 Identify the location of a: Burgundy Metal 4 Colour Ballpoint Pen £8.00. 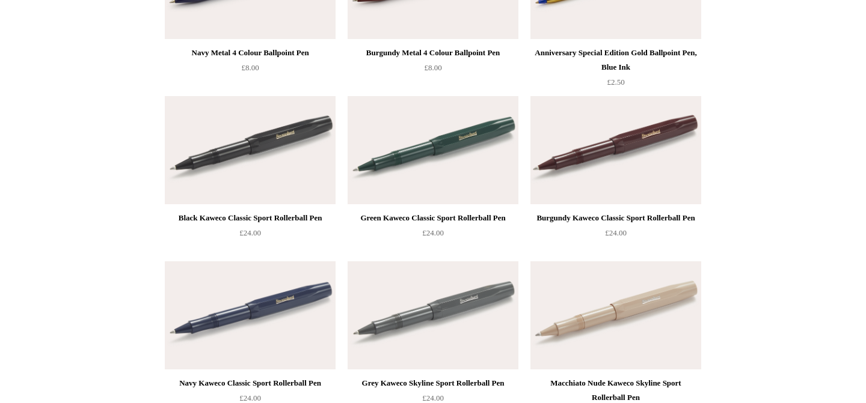
(433, 70).